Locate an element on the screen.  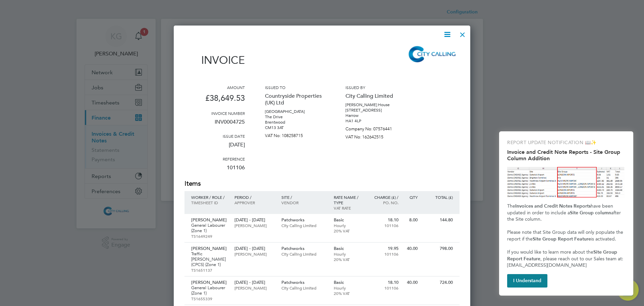
p: REPORT UPDATE NOTIFICATION 📖✨ is located at coordinates (566, 143).